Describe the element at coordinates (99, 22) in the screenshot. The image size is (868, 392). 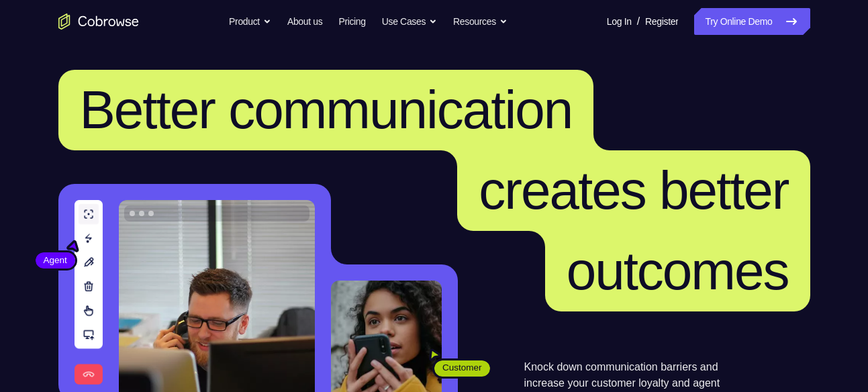
I see `a: Go to the home page` at that location.